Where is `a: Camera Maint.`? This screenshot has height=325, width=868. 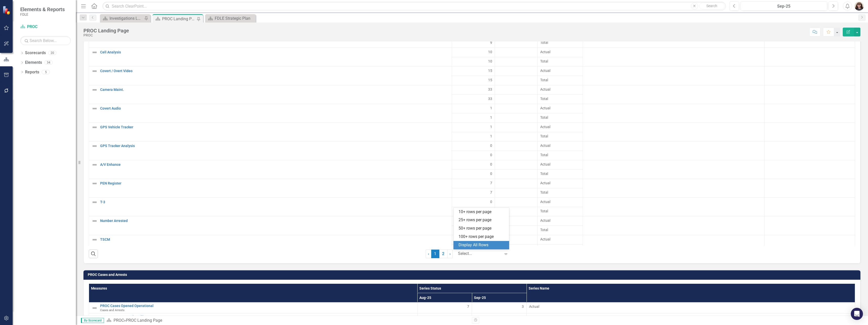 a: Camera Maint. is located at coordinates (275, 90).